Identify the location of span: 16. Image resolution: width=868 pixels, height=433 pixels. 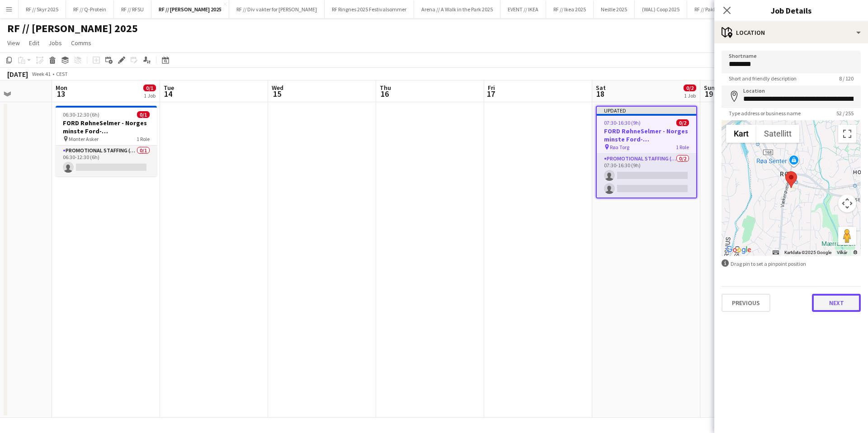
(385, 94).